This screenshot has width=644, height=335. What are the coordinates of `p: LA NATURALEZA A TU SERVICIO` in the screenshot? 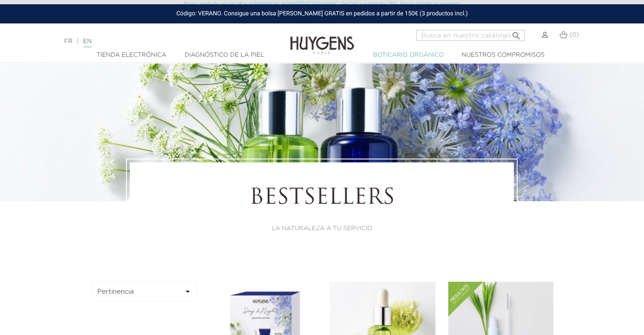 It's located at (322, 229).